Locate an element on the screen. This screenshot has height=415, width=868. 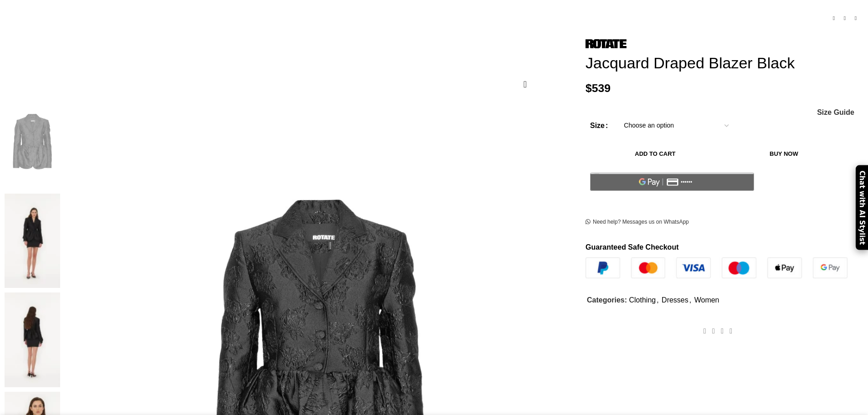
bdi: 539 is located at coordinates (598, 88).